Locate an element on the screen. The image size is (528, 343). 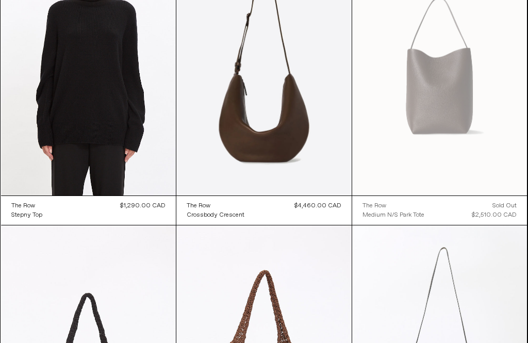
a: Medium N/S Park Tote is located at coordinates (393, 215).